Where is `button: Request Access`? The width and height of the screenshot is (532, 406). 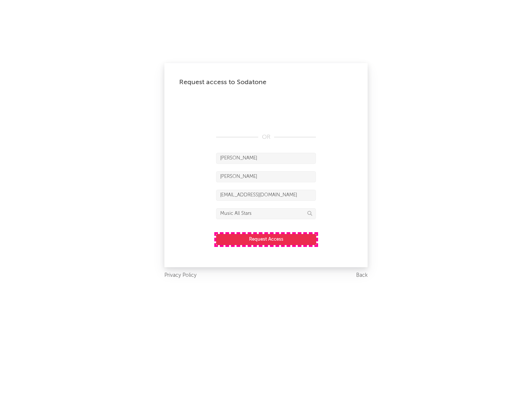 button: Request Access is located at coordinates (266, 240).